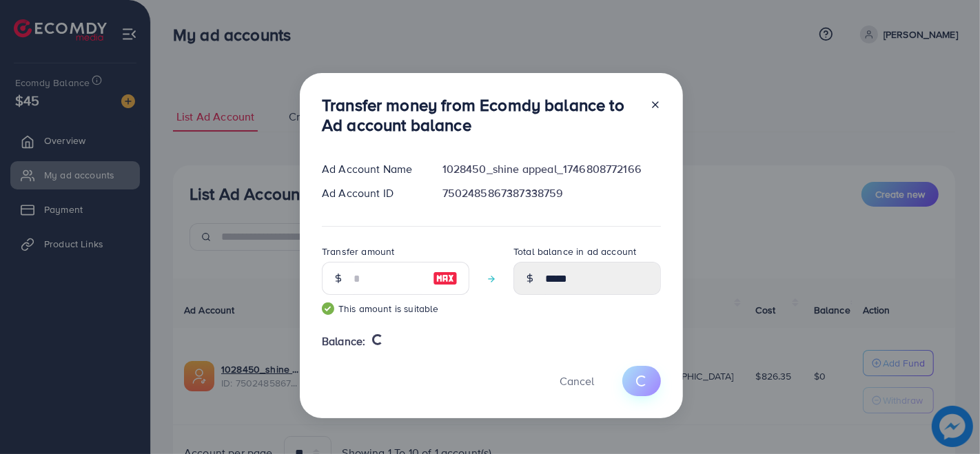 The image size is (980, 454). What do you see at coordinates (357, 251) in the screenshot?
I see `label: Transfer amount` at bounding box center [357, 251].